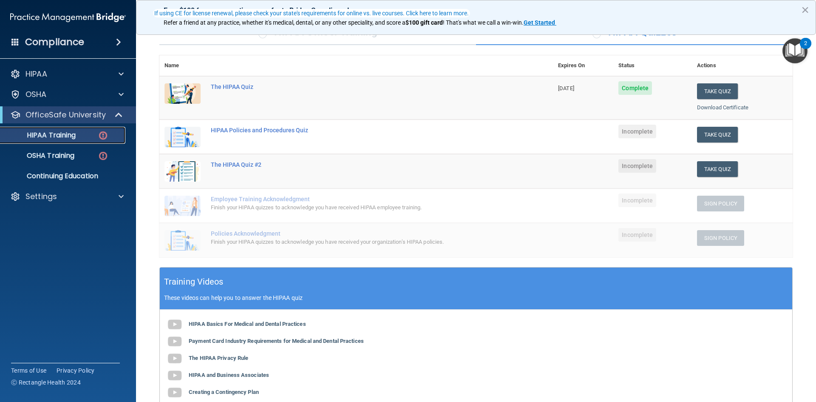 This screenshot has width=816, height=402. I want to click on p: OSHA, so click(36, 94).